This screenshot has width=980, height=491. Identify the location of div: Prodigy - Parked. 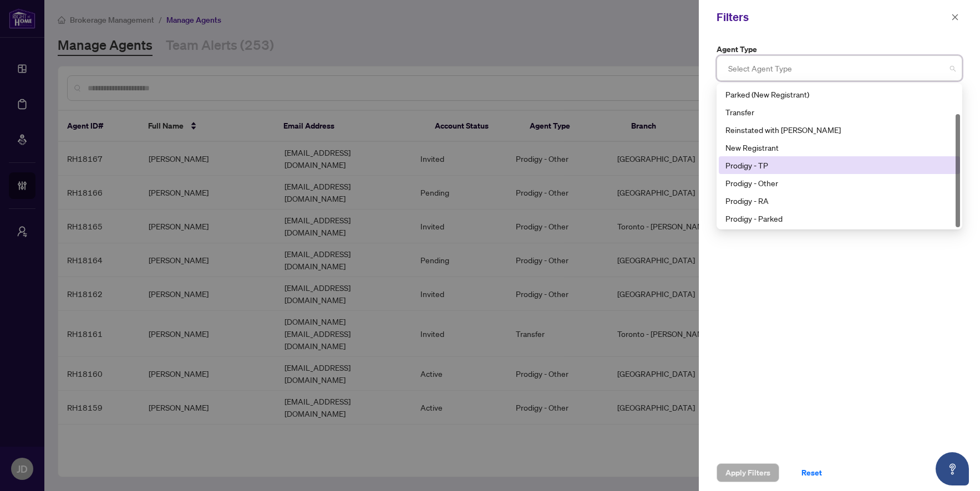
(840, 218).